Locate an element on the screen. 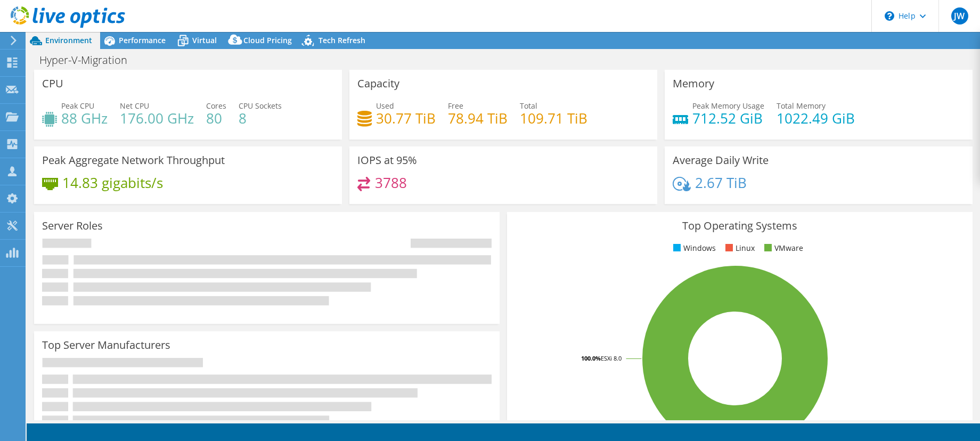 Image resolution: width=980 pixels, height=441 pixels. li: Linux is located at coordinates (738, 249).